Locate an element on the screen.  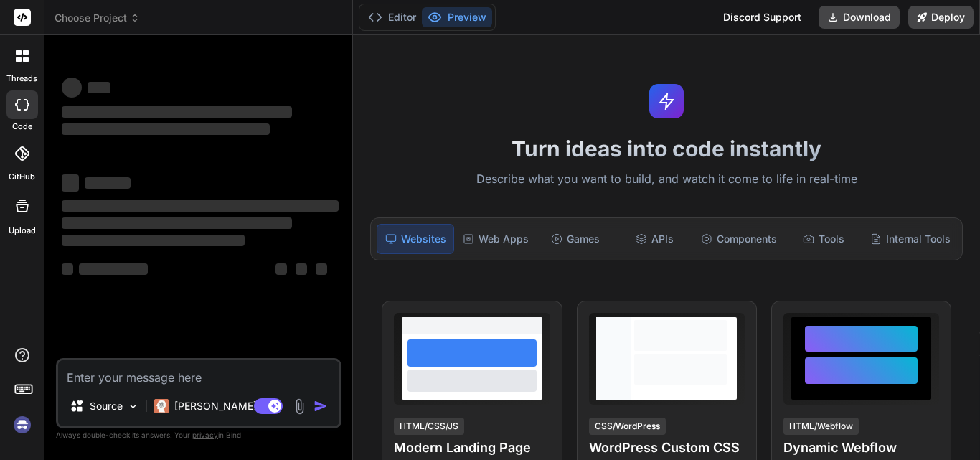
img: Claude 4 Sonnet is located at coordinates (161, 406).